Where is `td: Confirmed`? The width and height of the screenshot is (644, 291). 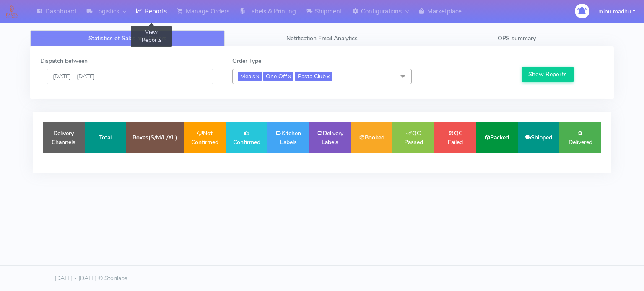
td: Confirmed is located at coordinates (247, 137).